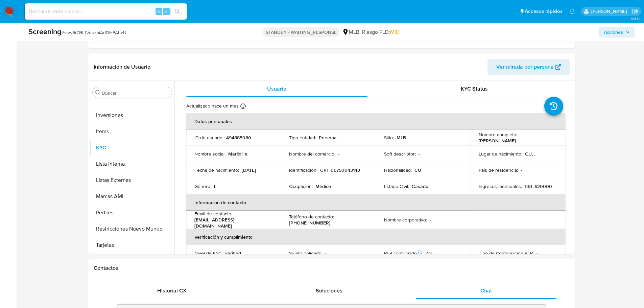  What do you see at coordinates (429, 253) in the screenshot?
I see `p: No` at bounding box center [429, 253].